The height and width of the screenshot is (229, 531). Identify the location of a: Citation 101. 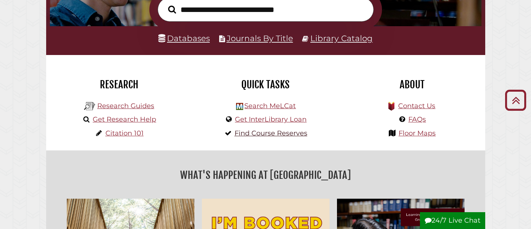
(124, 133).